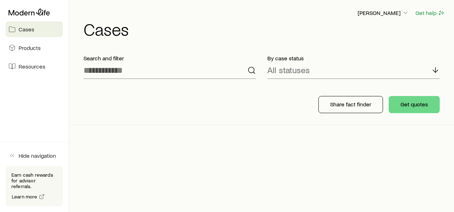 The image size is (454, 212). Describe the element at coordinates (26, 29) in the screenshot. I see `span: Cases` at that location.